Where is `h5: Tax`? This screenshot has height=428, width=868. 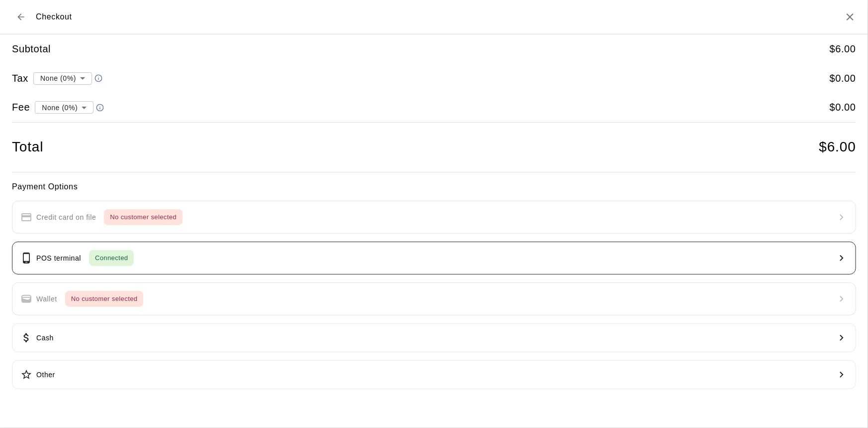 h5: Tax is located at coordinates (20, 78).